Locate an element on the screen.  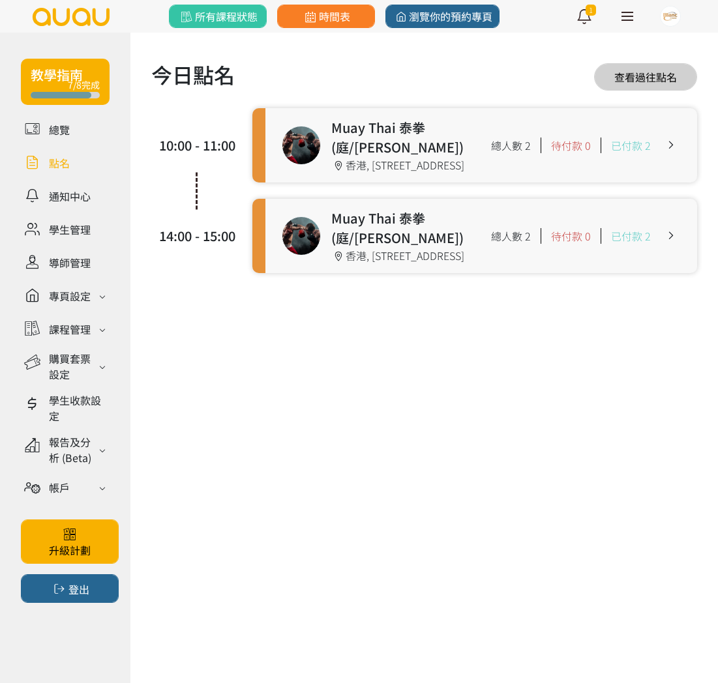
div: 專頁設定 is located at coordinates (70, 296).